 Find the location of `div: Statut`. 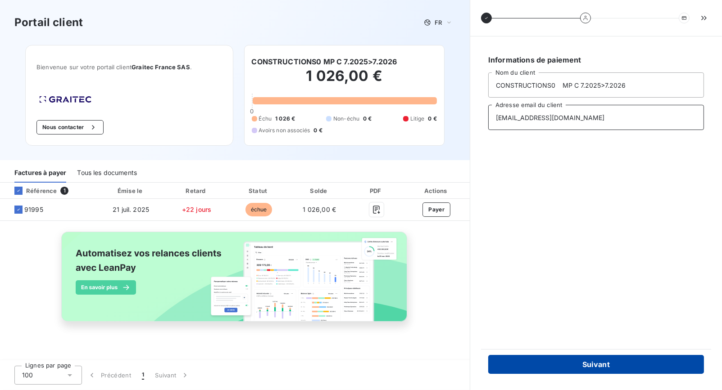

div: Statut is located at coordinates (258, 191).